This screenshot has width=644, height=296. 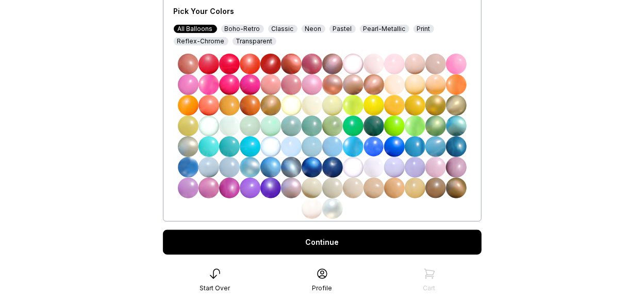 I want to click on div: Pearl-Metallic, so click(x=385, y=29).